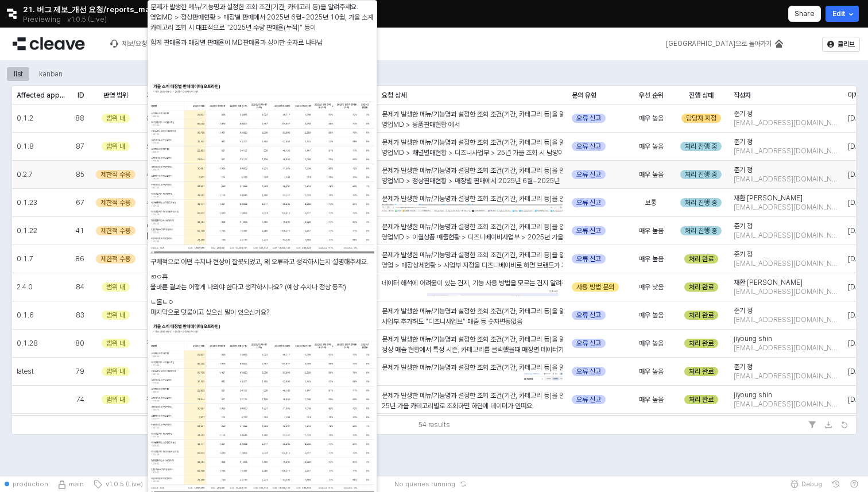 This screenshot has width=868, height=492. I want to click on div: 데이터 해석에 어려움이 있는 건지, 기능 사용 방법을 모르는 건지 알려주세요. 어떤 결과를 얻기 위해 어떤 방법들을 시도해보셨나요? 최종적으로 어떤 결과를 얻고 싶으신가요? ..., so click(472, 355).